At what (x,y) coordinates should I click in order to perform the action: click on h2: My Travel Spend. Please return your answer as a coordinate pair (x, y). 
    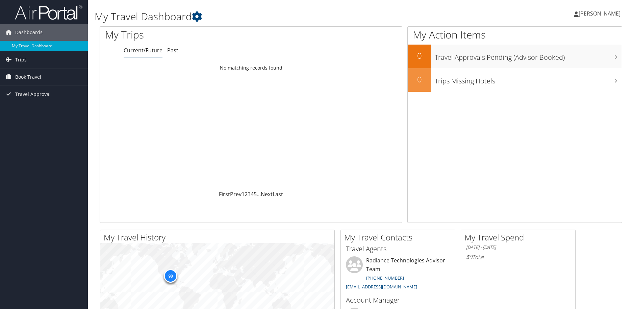
    Looking at the image, I should click on (520, 237).